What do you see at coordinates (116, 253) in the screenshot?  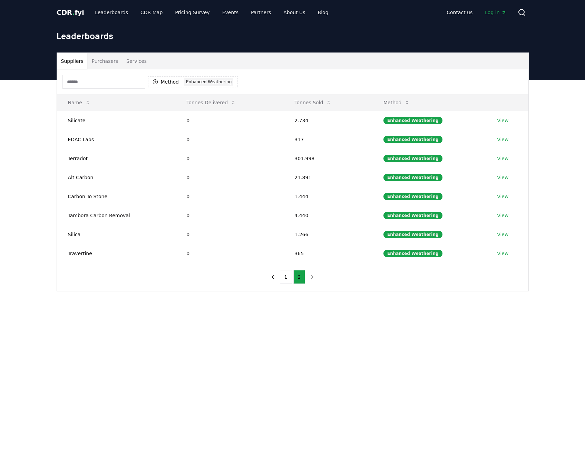 I see `td: Travertine` at bounding box center [116, 253].